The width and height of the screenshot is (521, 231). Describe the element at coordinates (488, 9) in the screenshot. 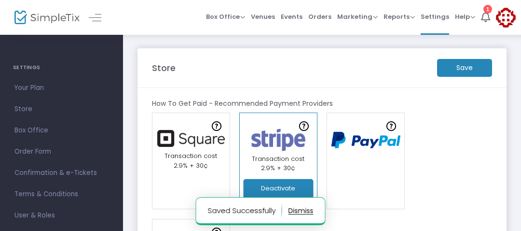

I see `div: 1` at that location.